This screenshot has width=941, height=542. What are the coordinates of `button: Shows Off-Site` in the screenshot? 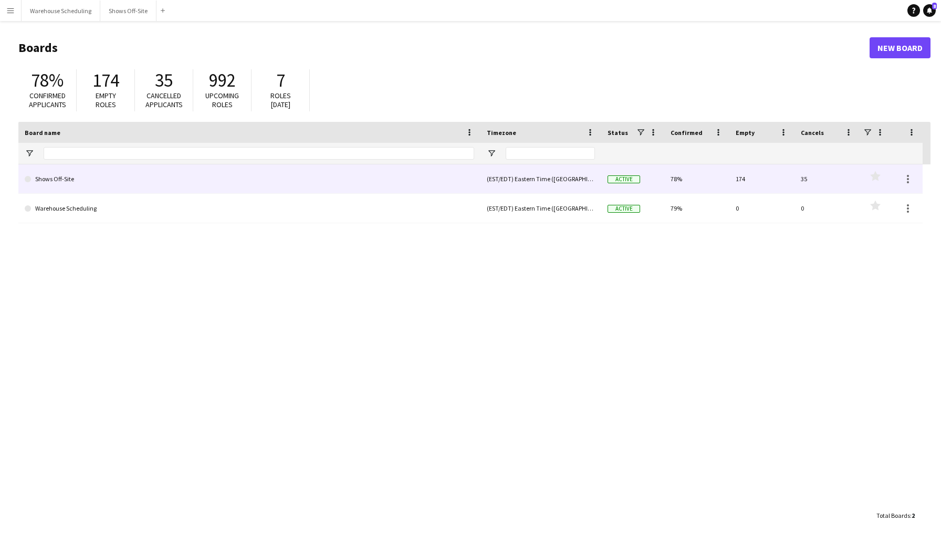 It's located at (128, 10).